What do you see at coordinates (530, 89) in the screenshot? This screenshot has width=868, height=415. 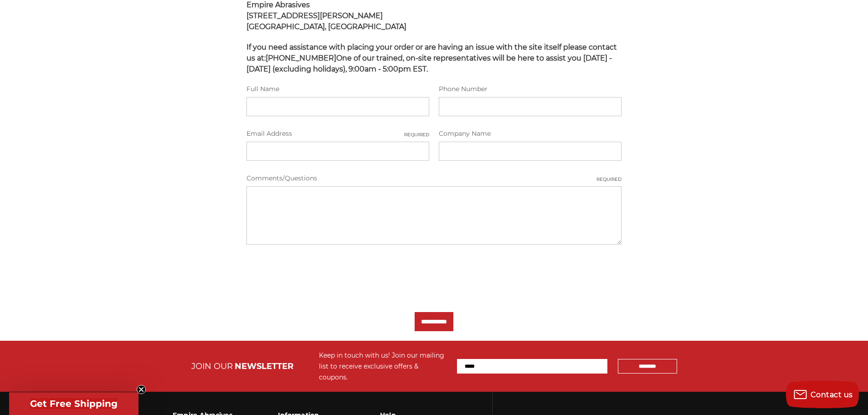 I see `label: Phone Number` at bounding box center [530, 89].